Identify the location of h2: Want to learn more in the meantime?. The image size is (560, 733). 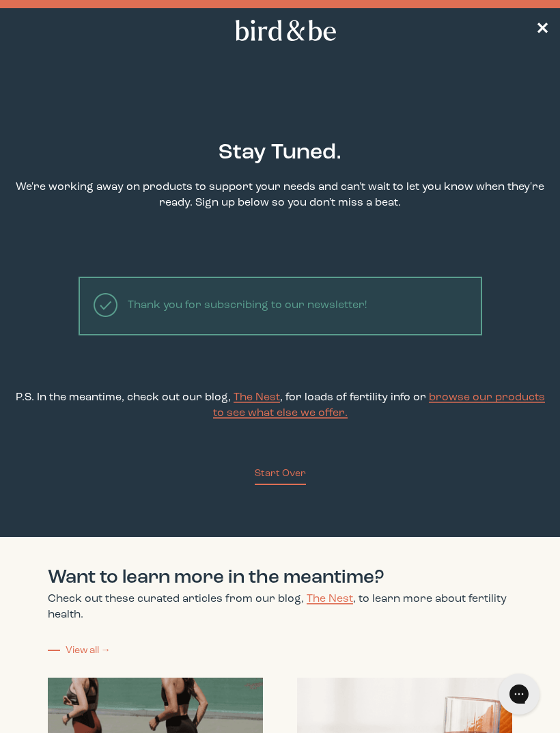
(280, 577).